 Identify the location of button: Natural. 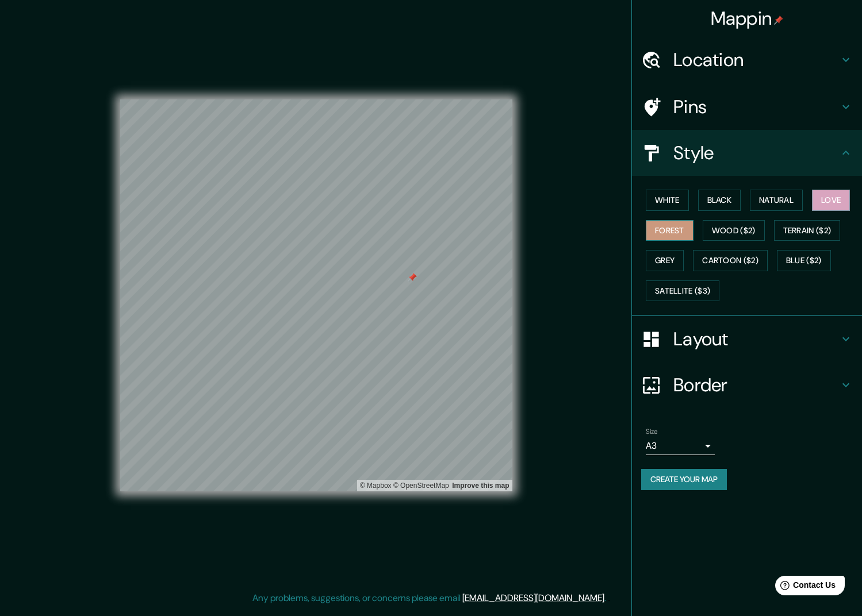
(776, 200).